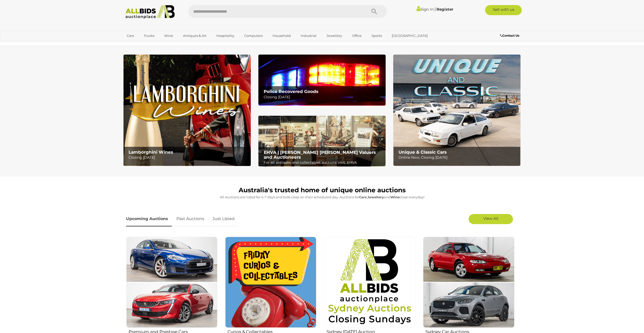 The width and height of the screenshot is (644, 333). I want to click on a: Contact Us, so click(510, 36).